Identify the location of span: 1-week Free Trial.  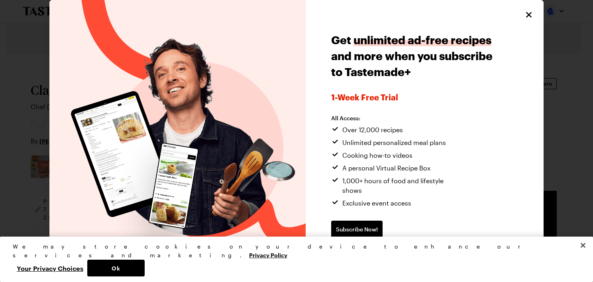
(413, 97).